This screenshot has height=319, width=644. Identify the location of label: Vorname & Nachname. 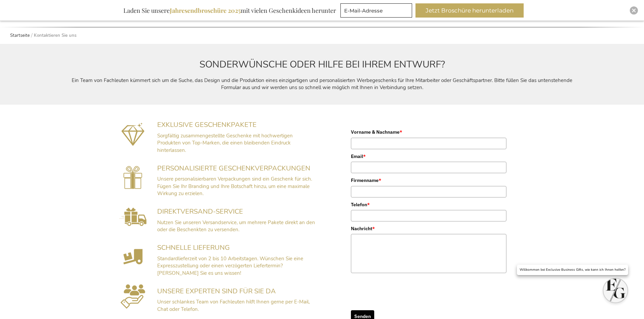
(429, 132).